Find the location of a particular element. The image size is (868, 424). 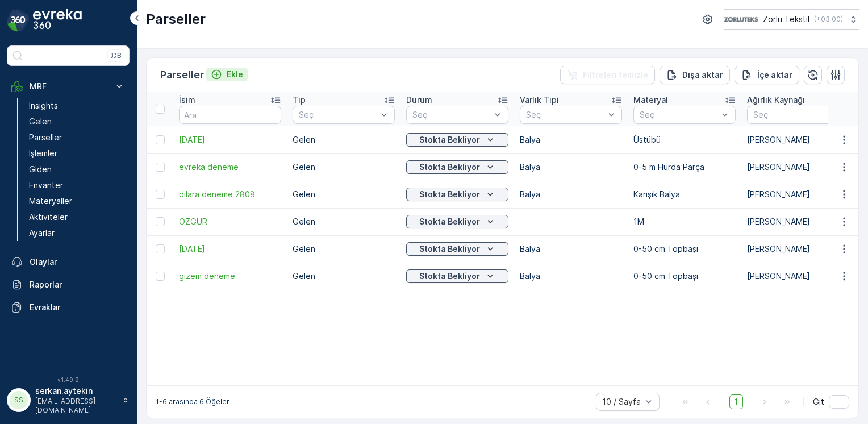

div: SS is located at coordinates (18, 400).